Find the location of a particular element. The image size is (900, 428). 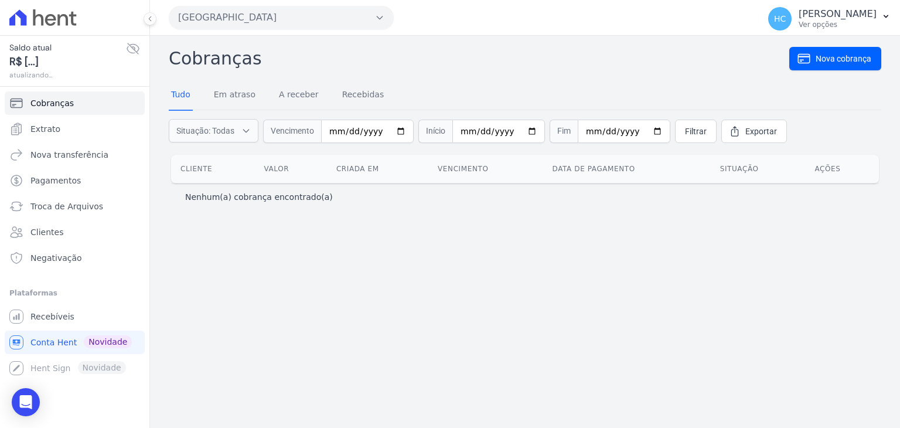

a: Exportar is located at coordinates (754, 131).